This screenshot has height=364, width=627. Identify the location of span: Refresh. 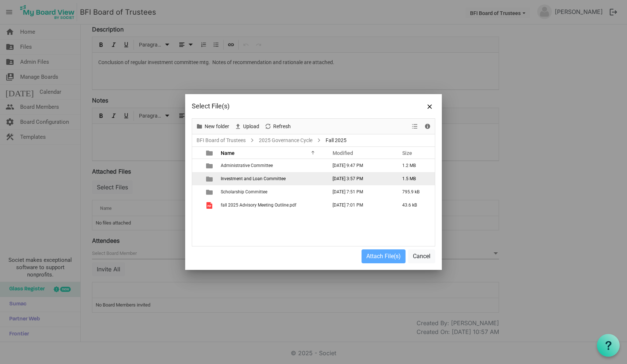
(282, 127).